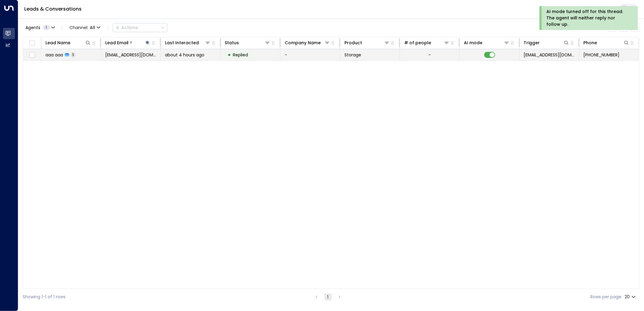  What do you see at coordinates (53, 9) in the screenshot?
I see `a: Leads & Conversations` at bounding box center [53, 9].